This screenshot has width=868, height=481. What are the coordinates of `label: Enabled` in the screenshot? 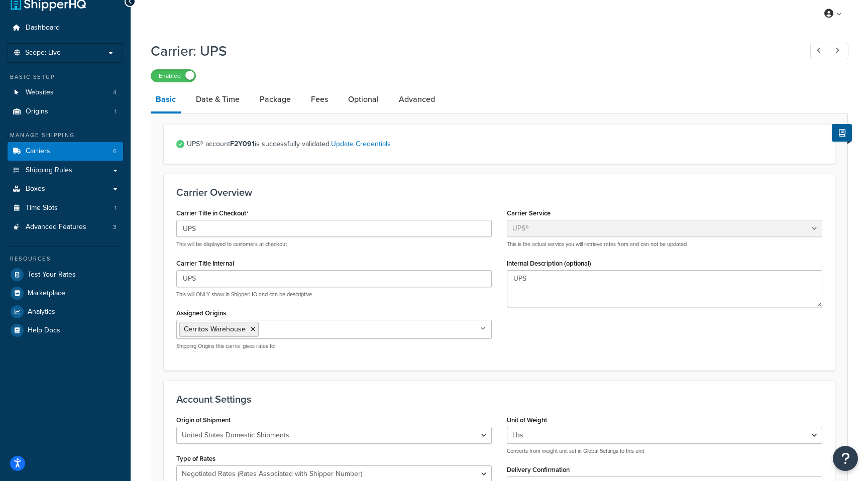 It's located at (173, 76).